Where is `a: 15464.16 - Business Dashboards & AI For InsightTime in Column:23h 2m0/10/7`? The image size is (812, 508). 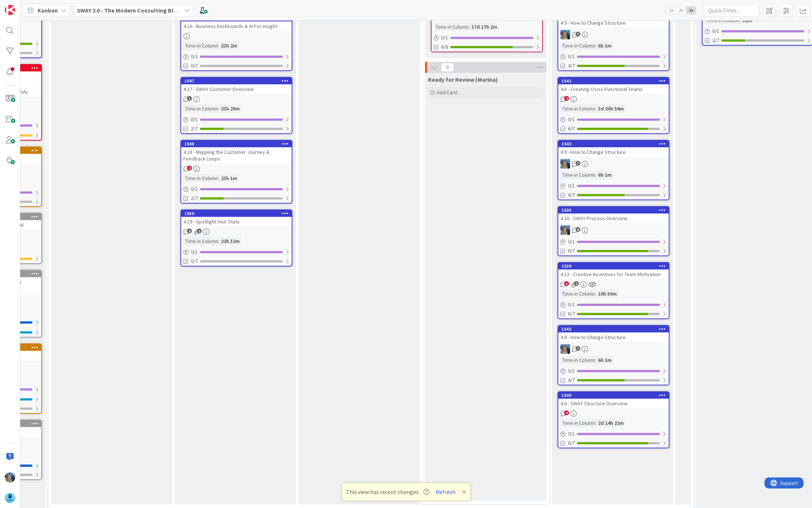 a: 15464.16 - Business Dashboards & AI For InsightTime in Column:23h 2m0/10/7 is located at coordinates (237, 42).